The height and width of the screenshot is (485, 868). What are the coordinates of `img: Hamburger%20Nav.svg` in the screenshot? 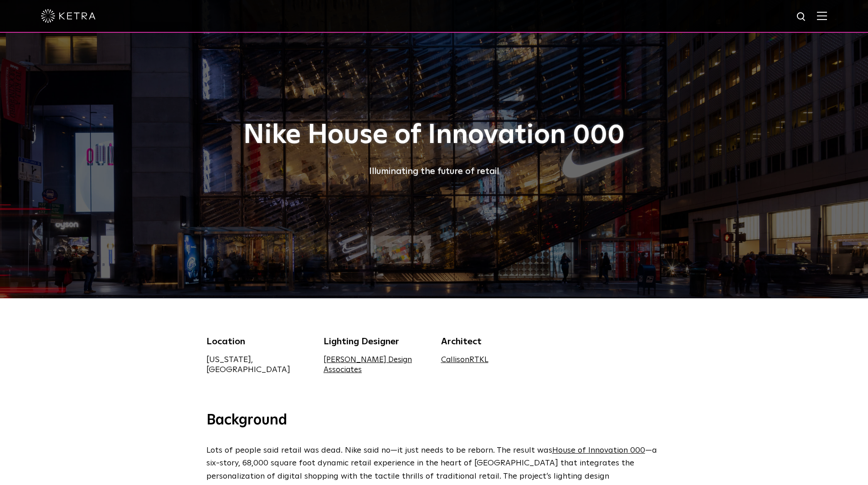 It's located at (822, 15).